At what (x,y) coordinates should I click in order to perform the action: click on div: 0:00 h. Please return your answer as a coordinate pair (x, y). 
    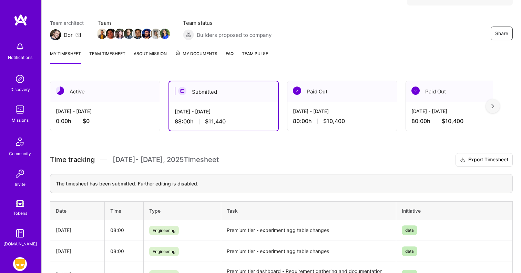
    Looking at the image, I should click on (105, 121).